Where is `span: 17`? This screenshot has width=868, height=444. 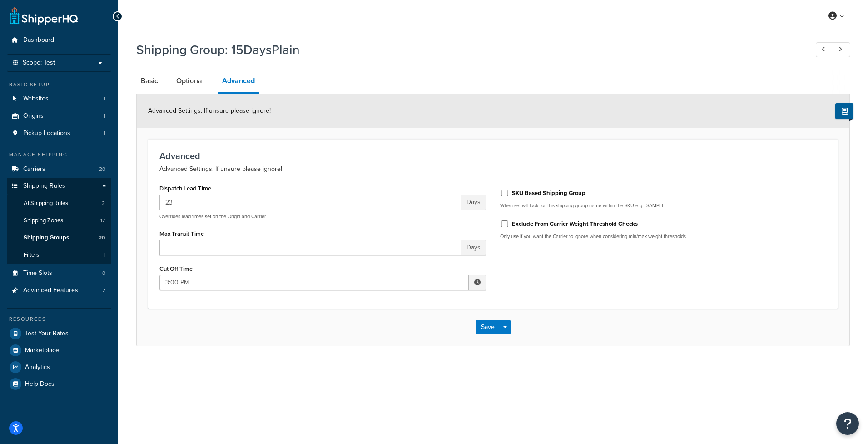
span: 17 is located at coordinates (103, 220).